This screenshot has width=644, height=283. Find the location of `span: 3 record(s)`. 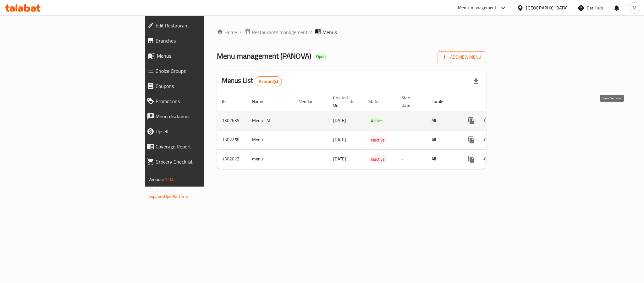

span: 3 record(s) is located at coordinates (268, 81).